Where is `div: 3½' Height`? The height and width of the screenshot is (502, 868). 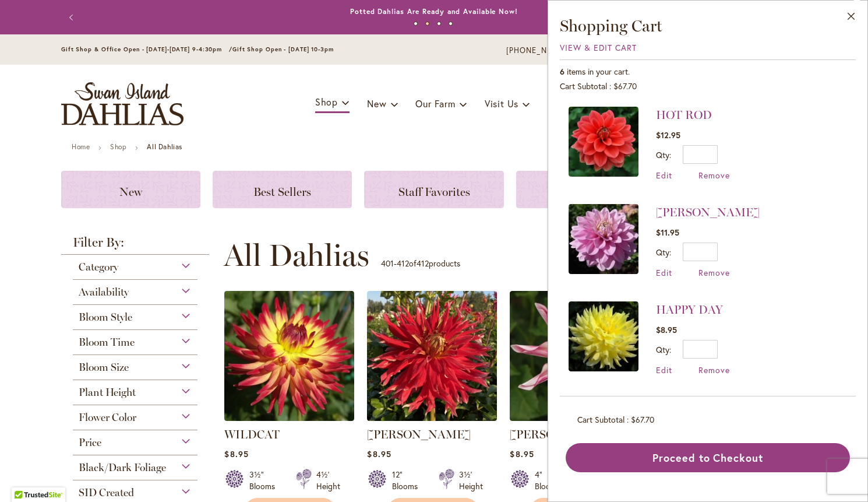
div: 3½' Height is located at coordinates (471, 480).